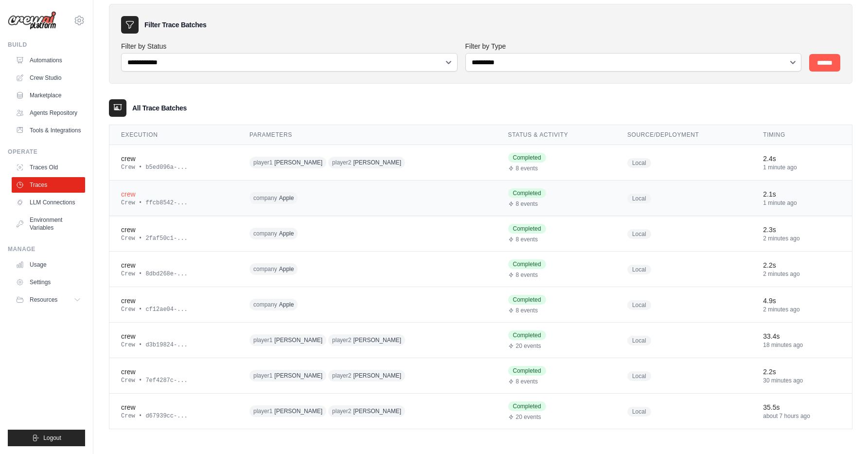 This screenshot has width=868, height=454. What do you see at coordinates (802, 301) in the screenshot?
I see `div: 4.9s` at bounding box center [802, 301].